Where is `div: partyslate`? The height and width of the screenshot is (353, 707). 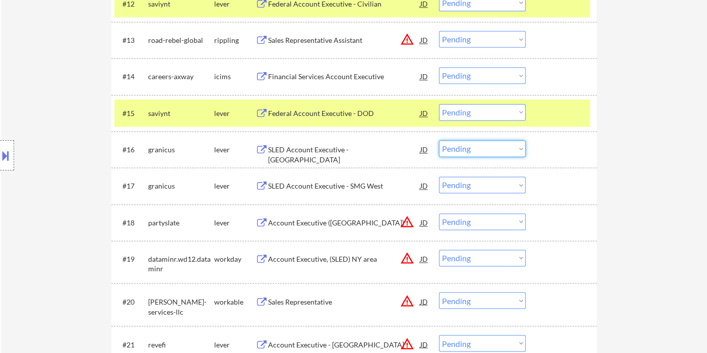
div: partyslate is located at coordinates (181, 223).